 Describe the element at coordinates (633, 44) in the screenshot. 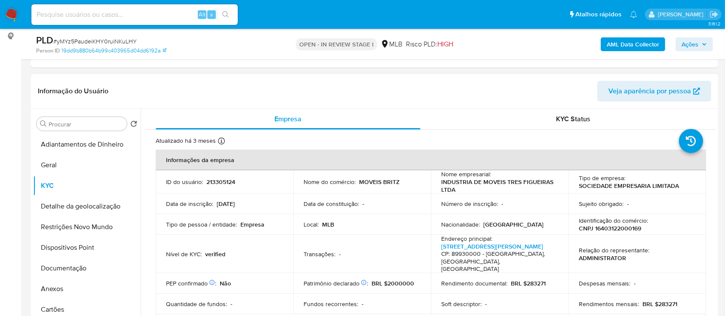

I see `button: AML Data Collector` at that location.